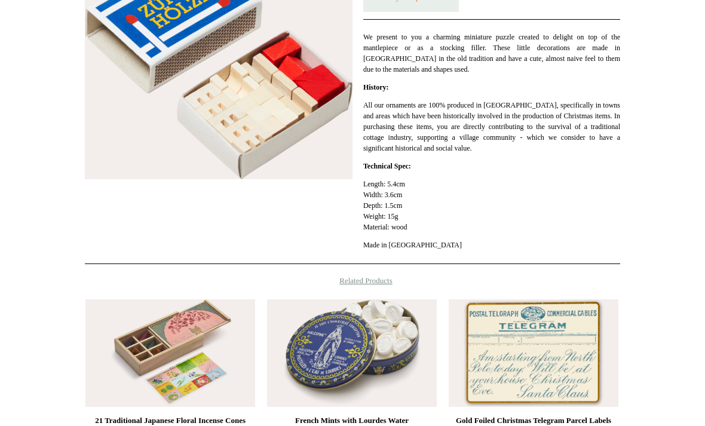 This screenshot has width=705, height=426. I want to click on h4: Related Products, so click(353, 281).